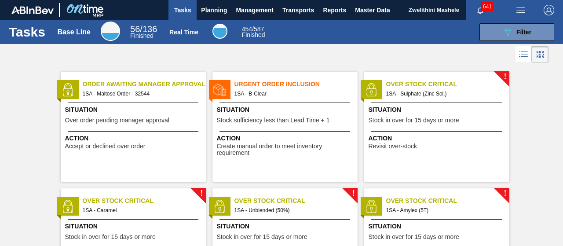 The height and width of the screenshot is (246, 563). What do you see at coordinates (27, 32) in the screenshot?
I see `h1: Tasks` at bounding box center [27, 32].